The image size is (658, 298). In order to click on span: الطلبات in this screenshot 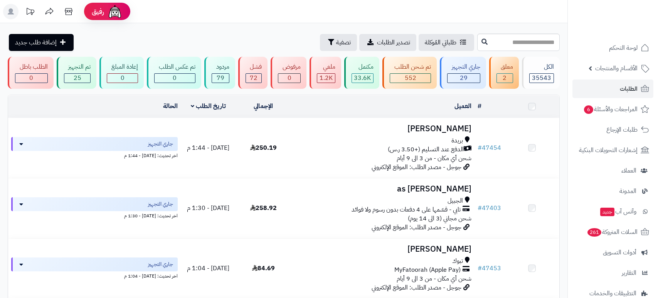, I will do `click(629, 89)`.